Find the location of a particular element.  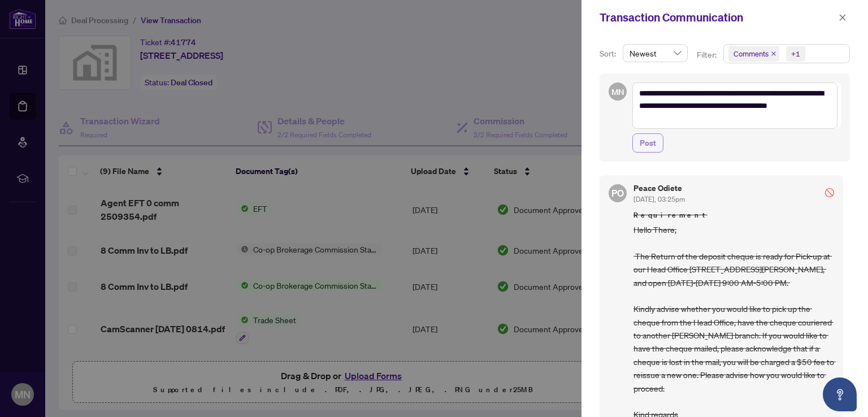

span: PO is located at coordinates (617, 193).